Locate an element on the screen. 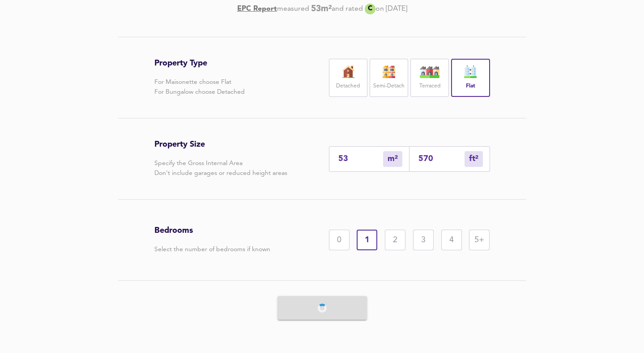  b: 53 m² is located at coordinates (322, 9).